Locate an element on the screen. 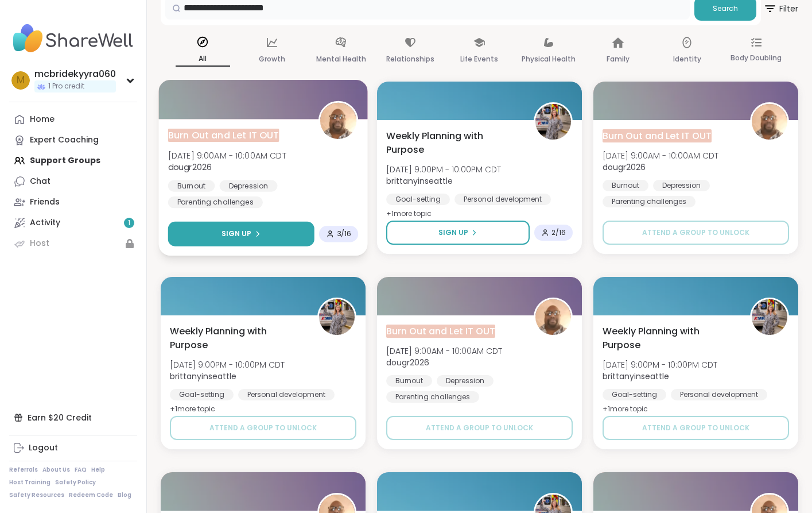  div: Expert Coaching is located at coordinates (64, 140).